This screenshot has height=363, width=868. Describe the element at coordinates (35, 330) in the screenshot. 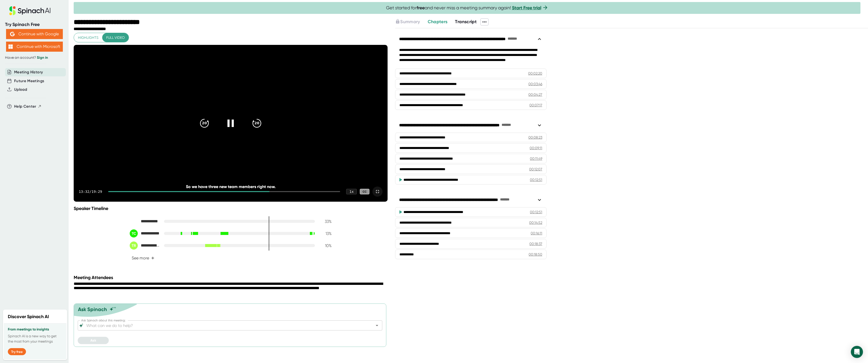

I see `h3: From meetings to insights` at that location.